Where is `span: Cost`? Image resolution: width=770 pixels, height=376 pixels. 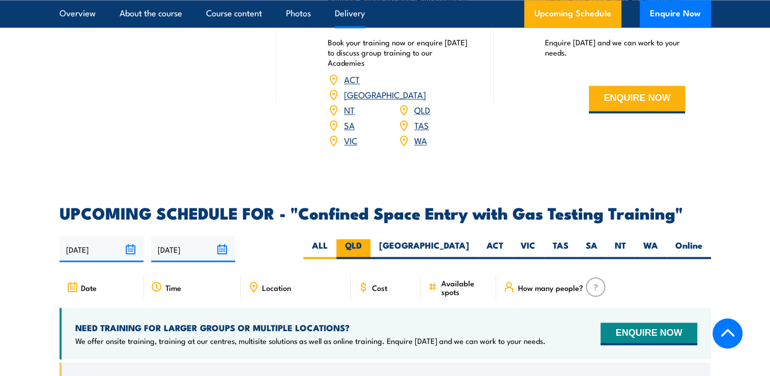
span: Cost is located at coordinates (380, 287).